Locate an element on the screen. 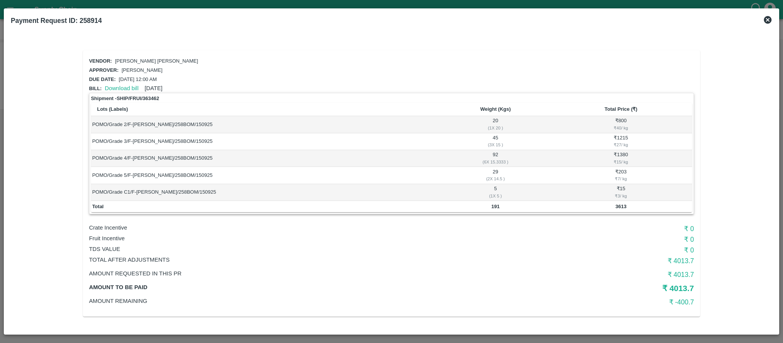  span: Due date: is located at coordinates (102, 79).